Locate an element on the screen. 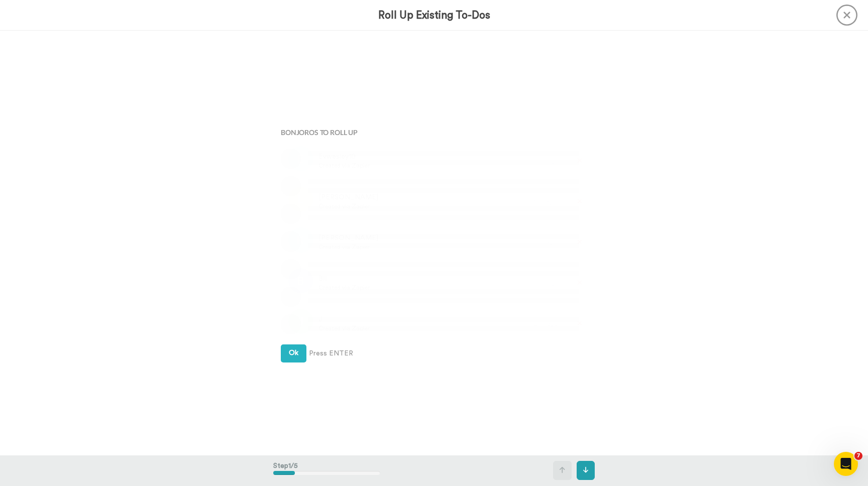 This screenshot has height=486, width=868. span: Press ENTER is located at coordinates (331, 353).